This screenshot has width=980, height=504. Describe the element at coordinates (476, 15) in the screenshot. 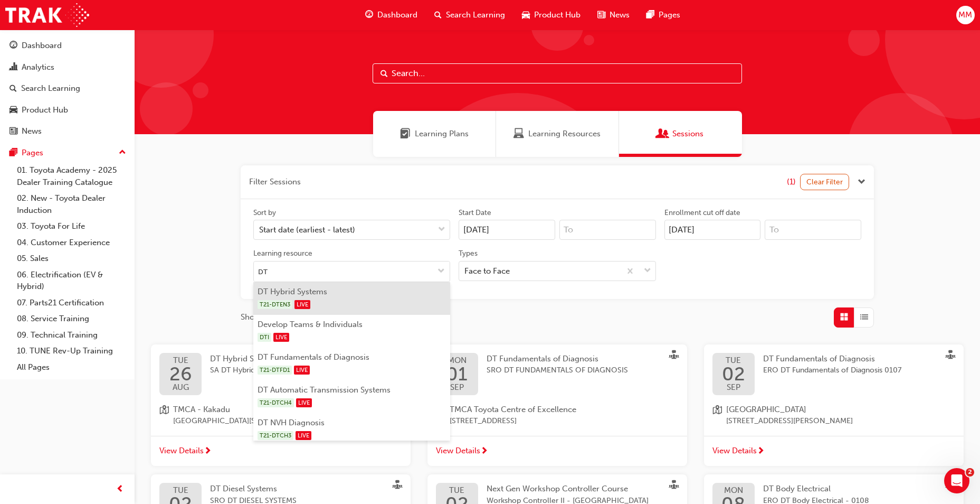

I see `span: Search Learning` at that location.